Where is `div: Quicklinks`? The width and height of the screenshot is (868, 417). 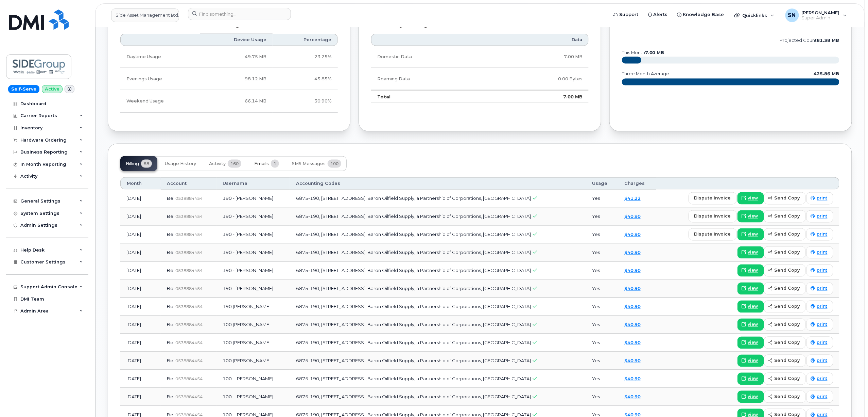 div: Quicklinks is located at coordinates (754, 15).